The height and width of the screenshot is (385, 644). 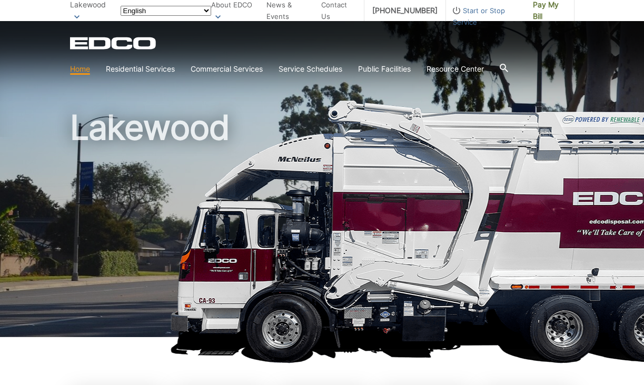 What do you see at coordinates (322, 226) in the screenshot?
I see `h1: Lakewood` at bounding box center [322, 226].